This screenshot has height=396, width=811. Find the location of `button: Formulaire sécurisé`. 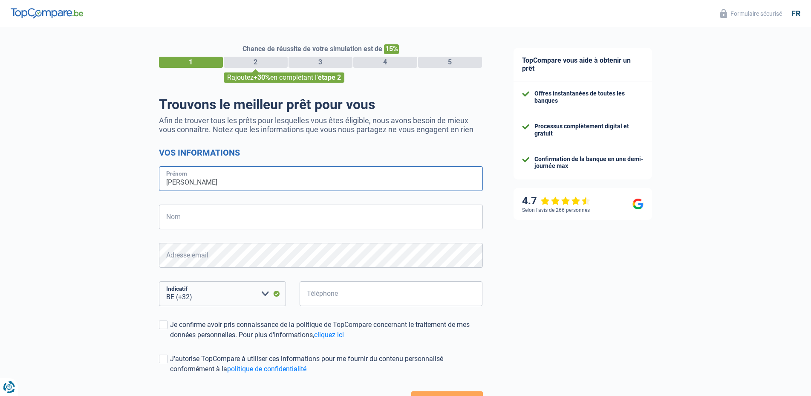

button: Formulaire sécurisé is located at coordinates (751, 13).